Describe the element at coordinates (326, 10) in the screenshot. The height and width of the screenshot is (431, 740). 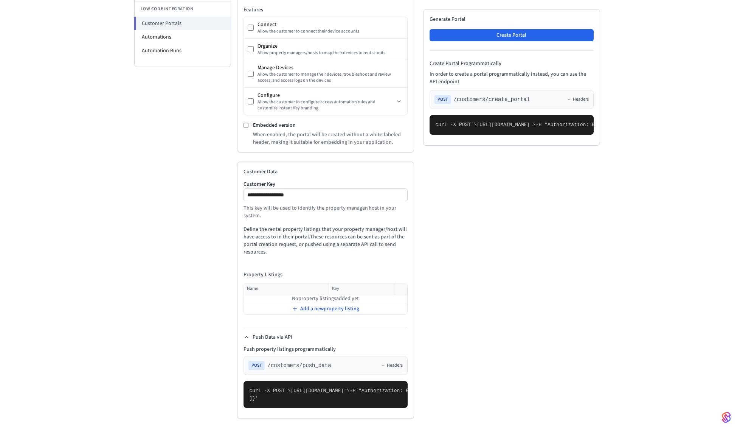
I see `h3: Features` at that location.